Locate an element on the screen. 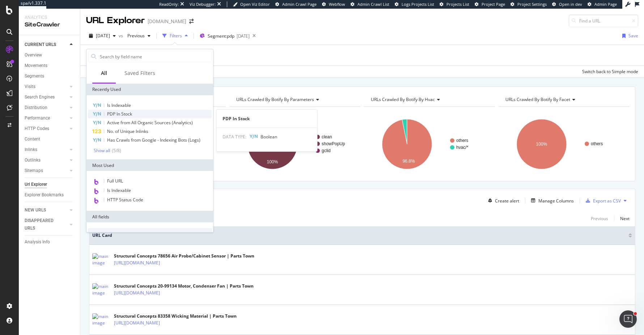  div: Structural Concepts 83358 Wicking Material | Parts Town is located at coordinates (175, 316).